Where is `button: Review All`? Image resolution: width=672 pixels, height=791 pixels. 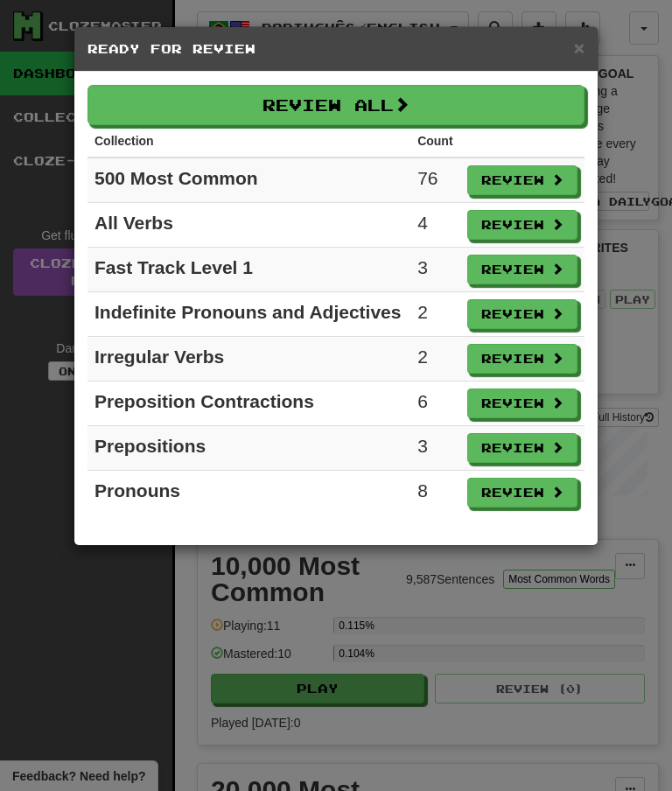
button: Review All is located at coordinates (336, 105).